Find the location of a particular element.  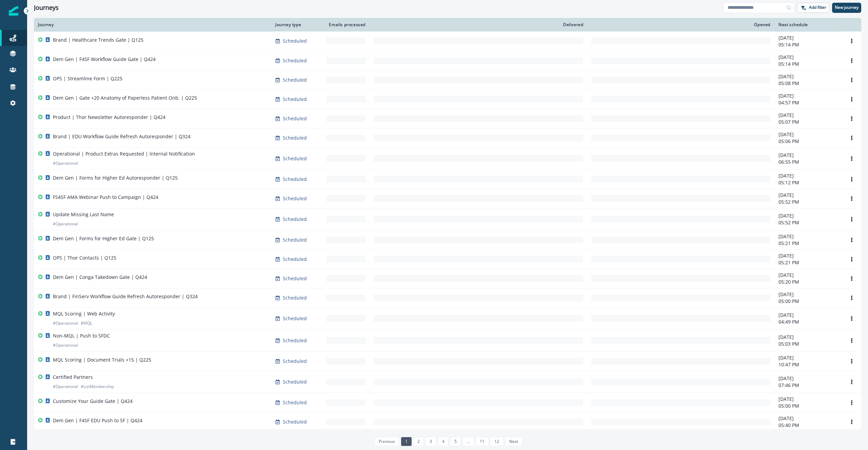

p: # MQL is located at coordinates (87, 323).